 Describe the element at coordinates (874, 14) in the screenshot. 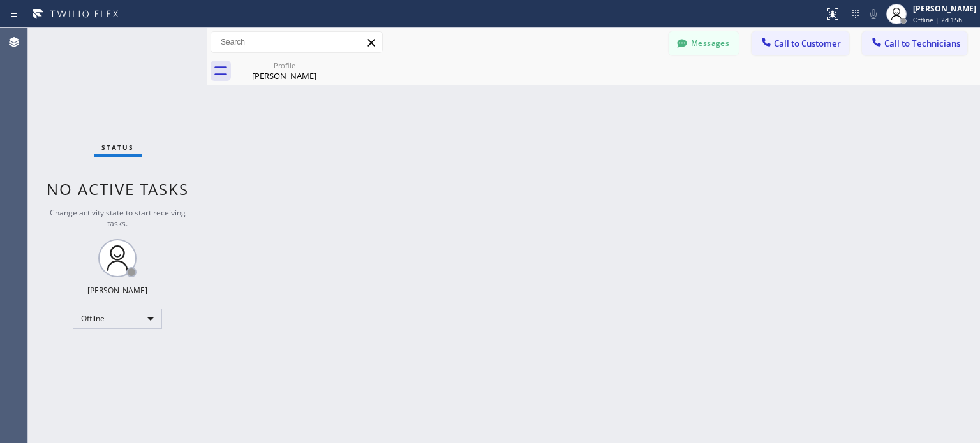

I see `button: Mute` at that location.